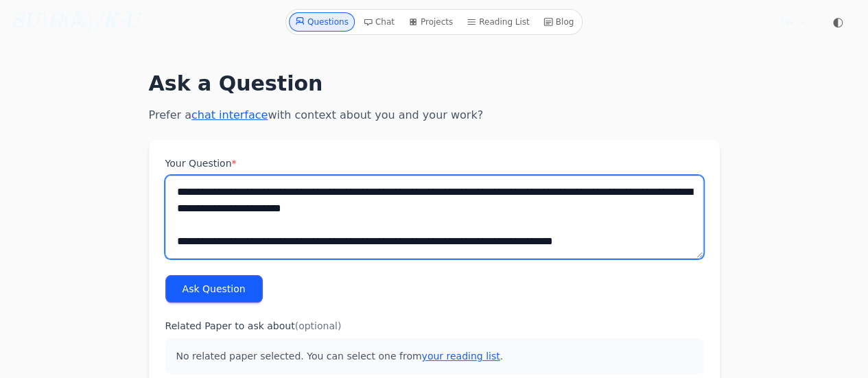 Image resolution: width=868 pixels, height=378 pixels. Describe the element at coordinates (379, 22) in the screenshot. I see `a: Chat` at that location.